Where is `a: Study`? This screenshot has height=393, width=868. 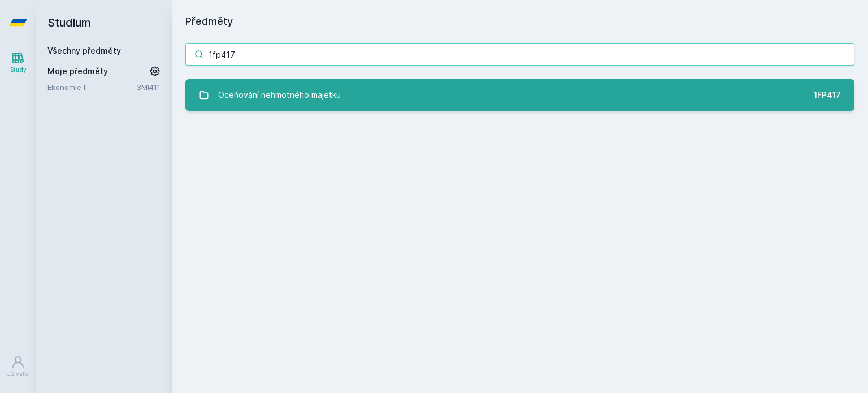 a: Study is located at coordinates (18, 62).